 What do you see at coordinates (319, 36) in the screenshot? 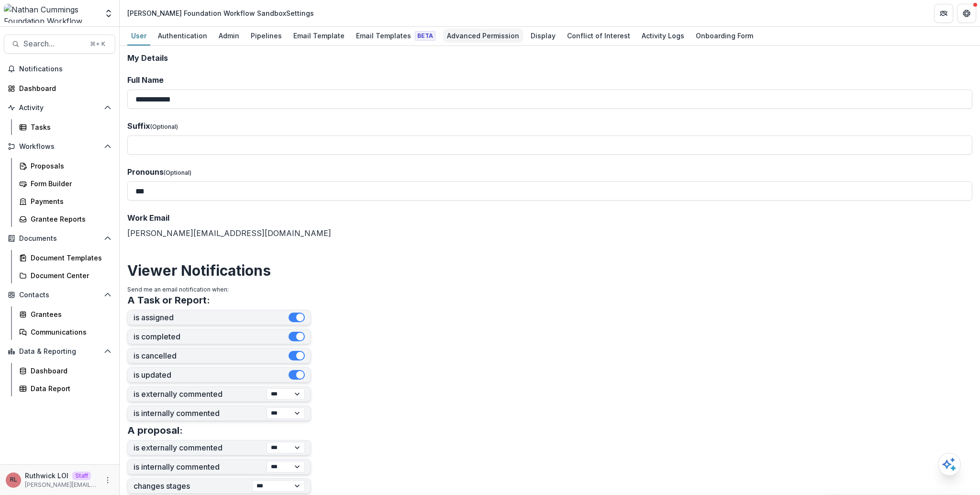
I see `a: Email Template` at bounding box center [319, 36].